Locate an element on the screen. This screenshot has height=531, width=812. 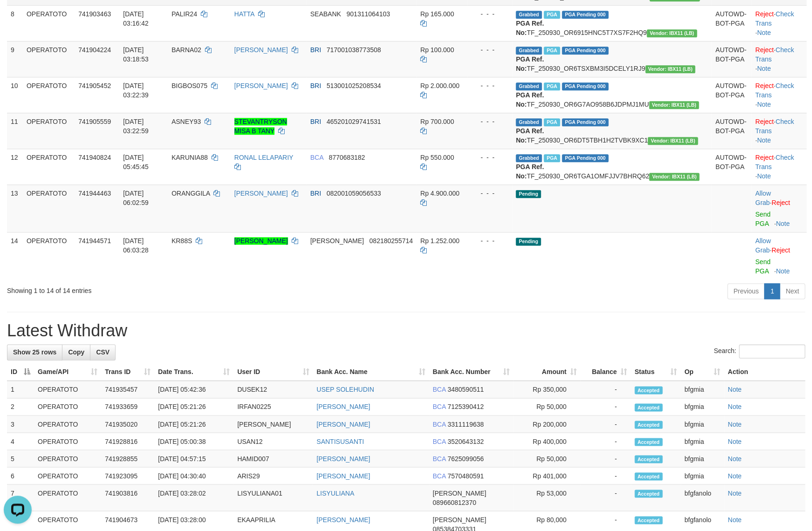
span: Pending is located at coordinates (528, 194).